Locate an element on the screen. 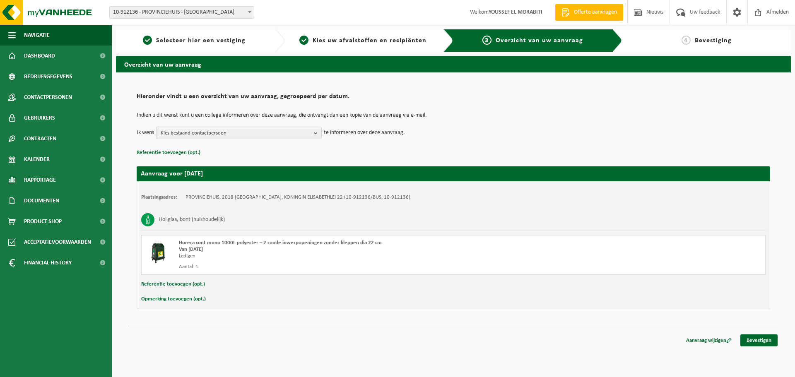  span: Gebruikers is located at coordinates (39, 118).